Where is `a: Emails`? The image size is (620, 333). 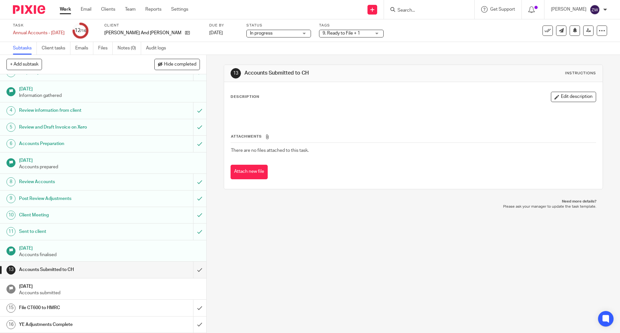 a: Emails is located at coordinates (84, 48).